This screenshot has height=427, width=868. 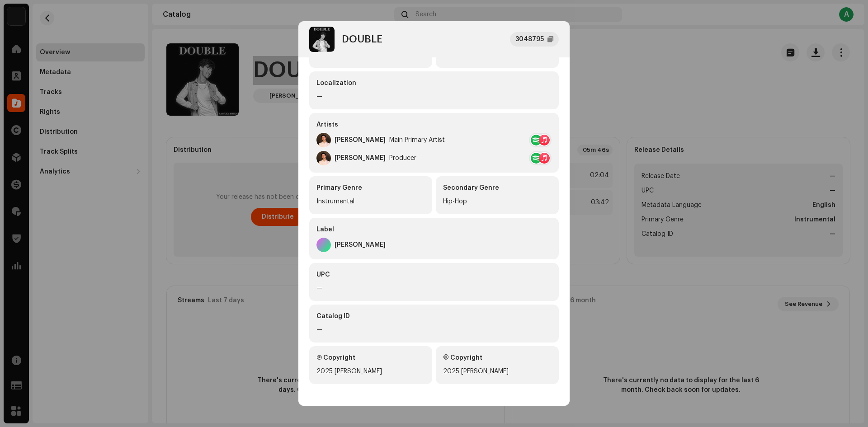 I want to click on div: Label, so click(x=434, y=229).